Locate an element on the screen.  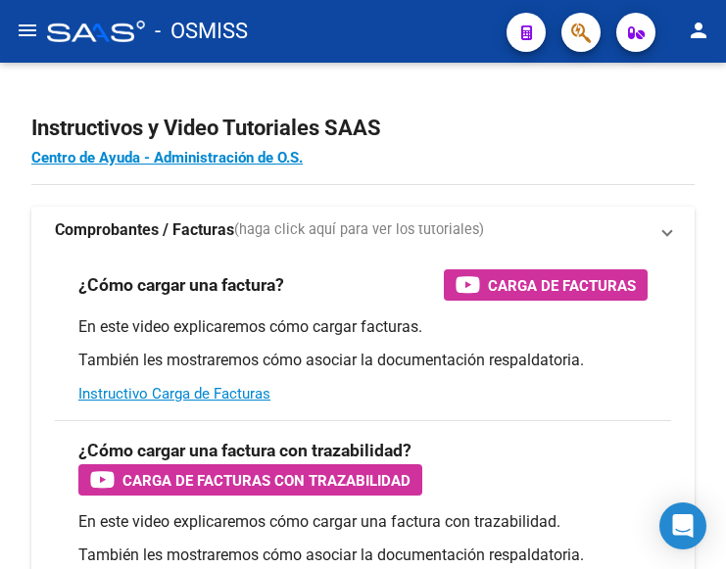
p: En este video explicaremos cómo cargar facturas. is located at coordinates (362, 327).